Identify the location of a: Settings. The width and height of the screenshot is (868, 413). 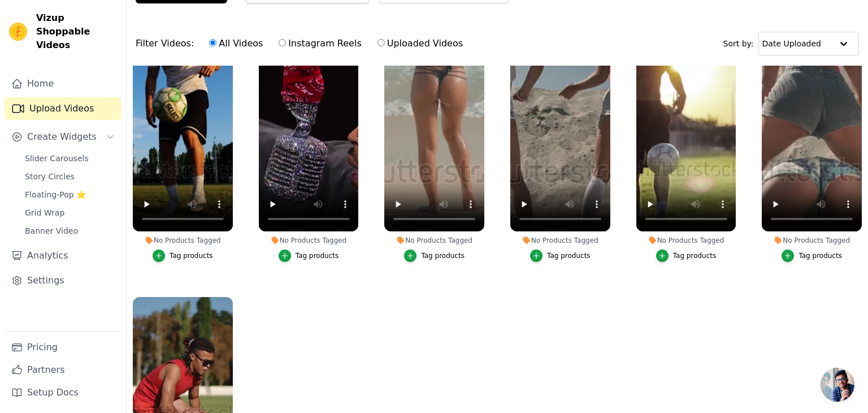
(62, 280).